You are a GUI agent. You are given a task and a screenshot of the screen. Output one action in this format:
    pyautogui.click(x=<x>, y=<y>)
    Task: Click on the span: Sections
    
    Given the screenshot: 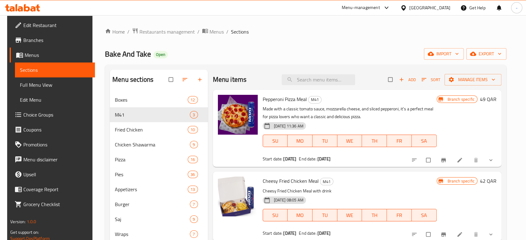 What is the action you would take?
    pyautogui.click(x=240, y=32)
    